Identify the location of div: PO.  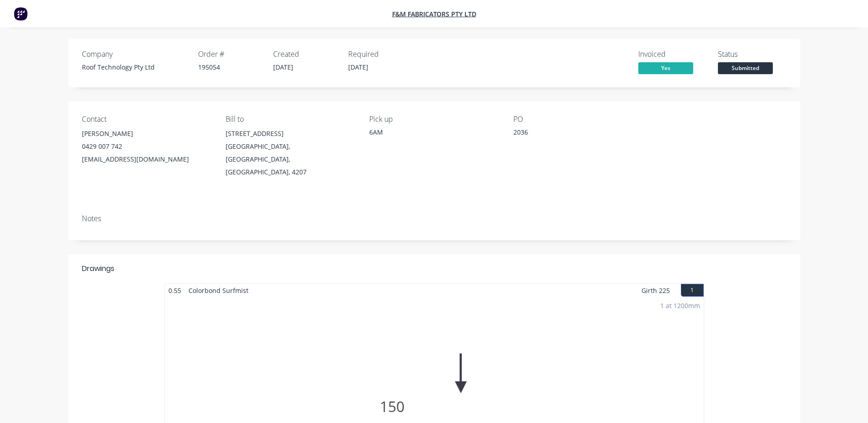
(577, 119).